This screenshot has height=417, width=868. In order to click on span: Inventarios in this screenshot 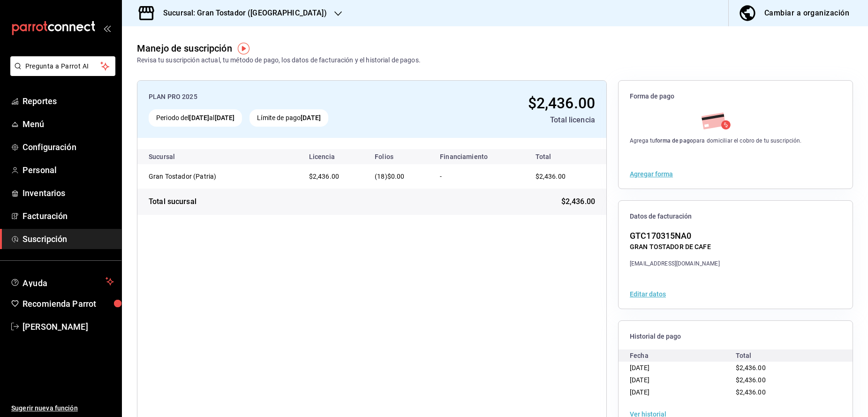, I will do `click(68, 193)`.